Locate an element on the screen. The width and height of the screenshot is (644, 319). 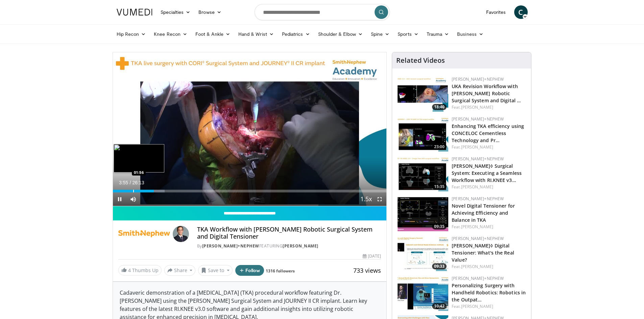
button: Mute is located at coordinates (133, 199).